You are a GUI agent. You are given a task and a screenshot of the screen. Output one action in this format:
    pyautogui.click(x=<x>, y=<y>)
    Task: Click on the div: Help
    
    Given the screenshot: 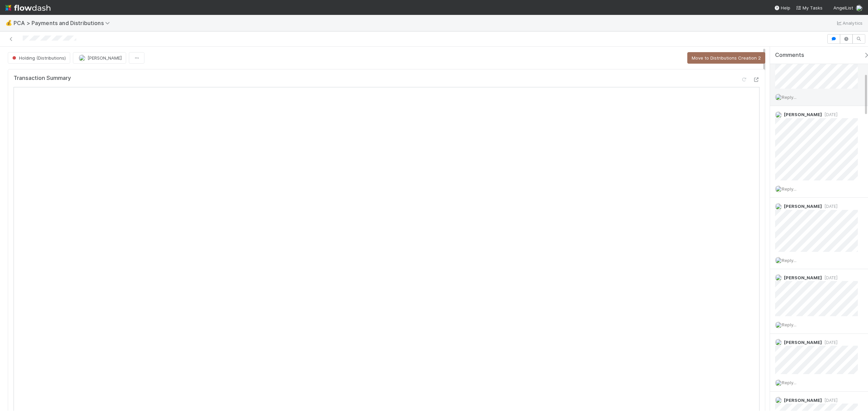 What is the action you would take?
    pyautogui.click(x=783, y=8)
    